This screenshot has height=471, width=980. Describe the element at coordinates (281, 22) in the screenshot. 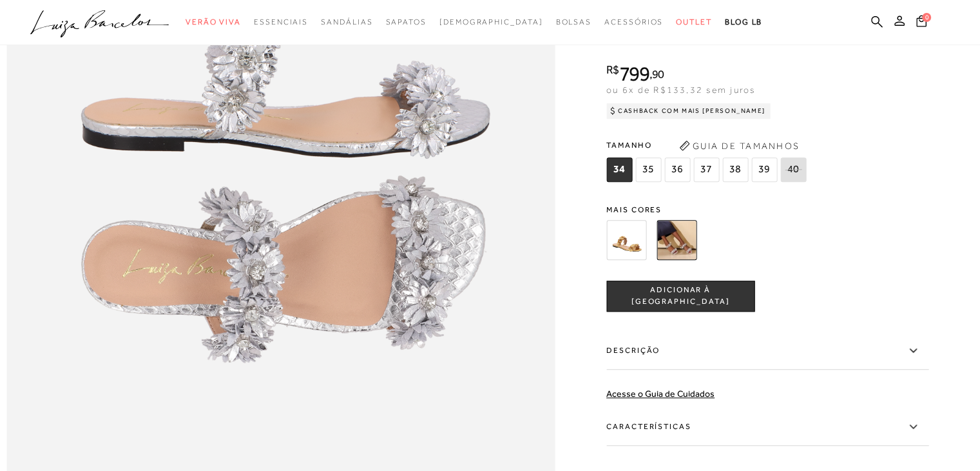

I see `span: Essenciais` at that location.